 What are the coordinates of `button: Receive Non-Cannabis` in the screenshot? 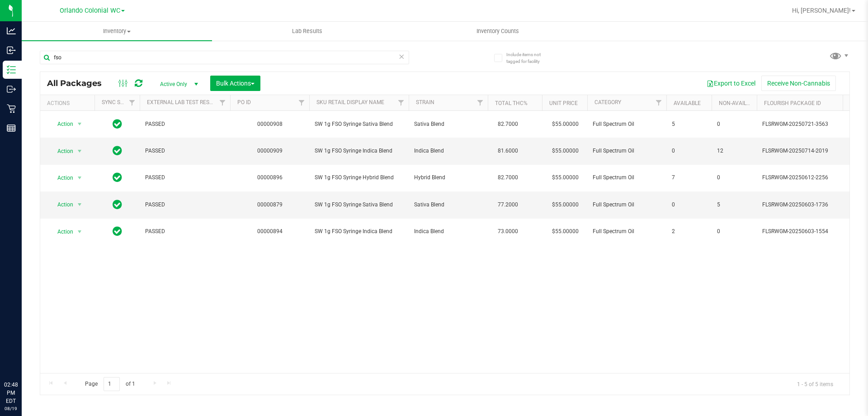 It's located at (798, 83).